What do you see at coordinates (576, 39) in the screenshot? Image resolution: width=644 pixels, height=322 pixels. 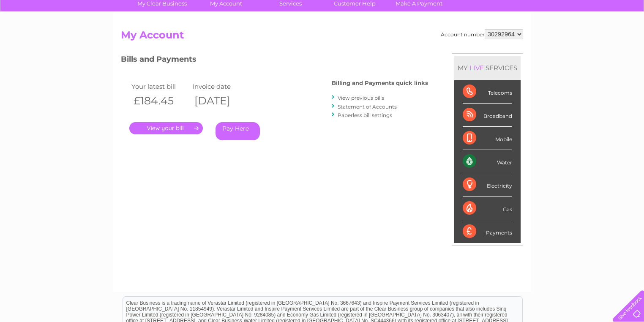 I see `a: Blog` at bounding box center [576, 39].